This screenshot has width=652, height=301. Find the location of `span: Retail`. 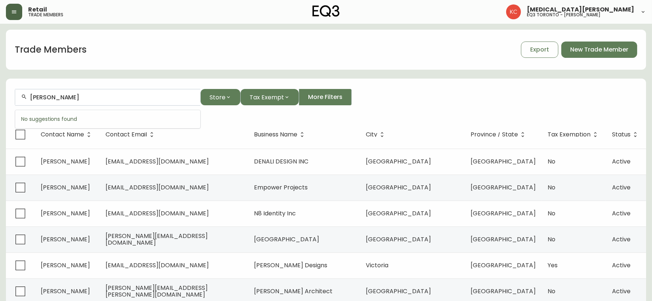

span: Retail is located at coordinates (37, 10).